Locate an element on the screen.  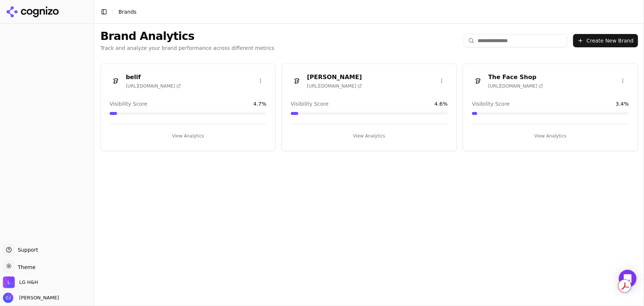
button: Open organization switcher is located at coordinates (20, 282).